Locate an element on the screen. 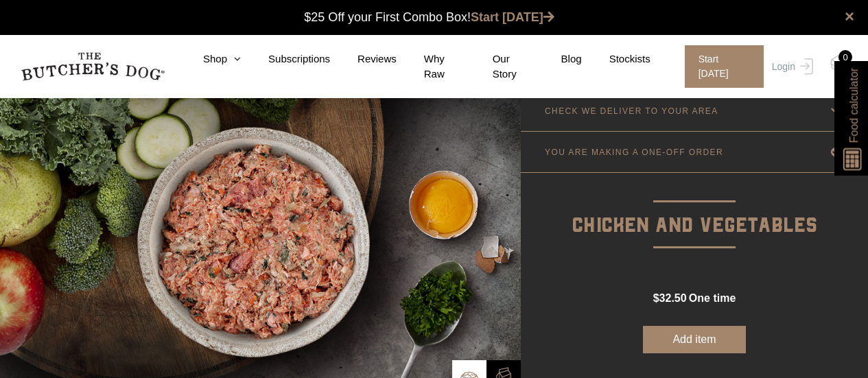 This screenshot has height=378, width=868. a: Our Story is located at coordinates (500, 66).